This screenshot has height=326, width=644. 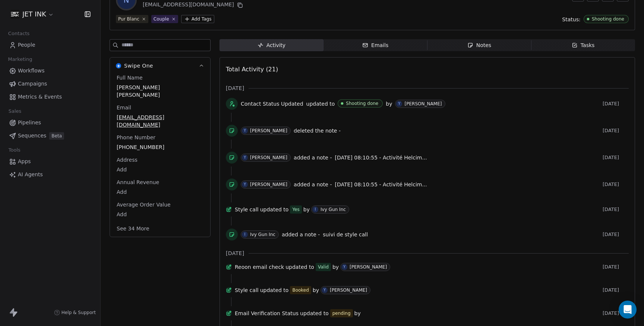 I want to click on img: JET%20INK%20Metal.png, so click(x=15, y=14).